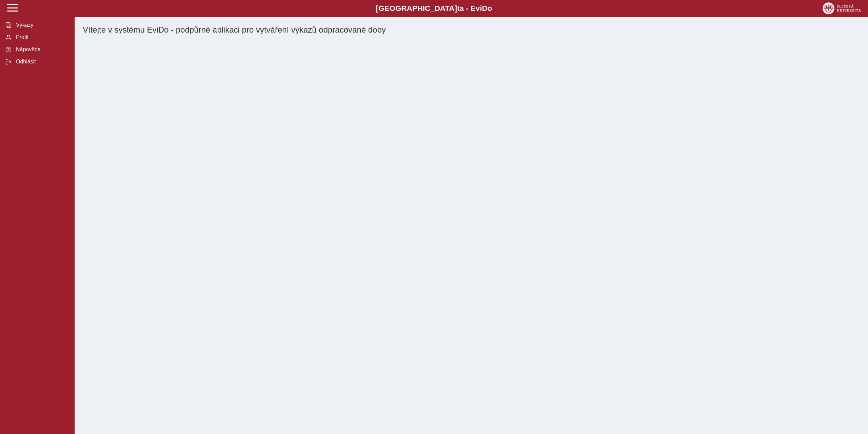 The width and height of the screenshot is (868, 434). I want to click on span: o, so click(490, 8).